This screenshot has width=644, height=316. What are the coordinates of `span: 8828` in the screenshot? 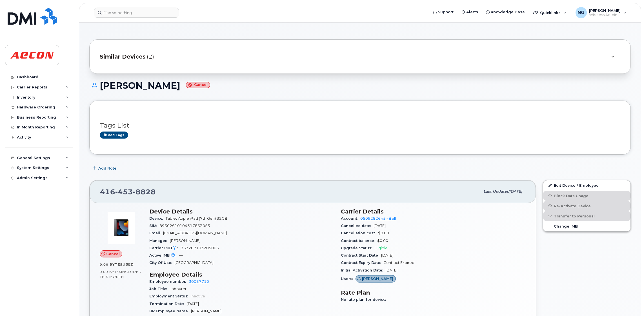 It's located at (144, 192).